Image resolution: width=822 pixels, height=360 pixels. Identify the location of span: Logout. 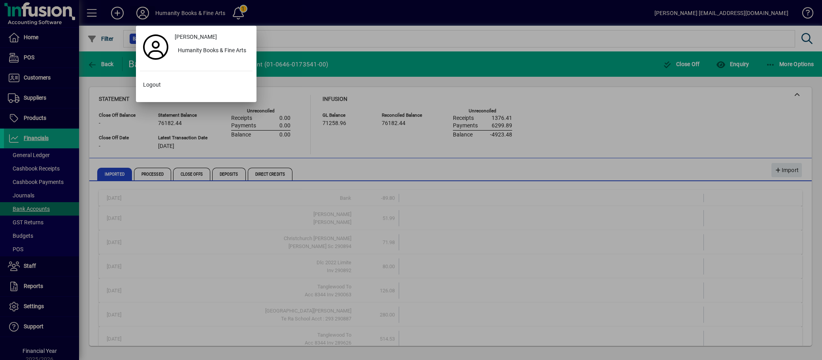
(152, 85).